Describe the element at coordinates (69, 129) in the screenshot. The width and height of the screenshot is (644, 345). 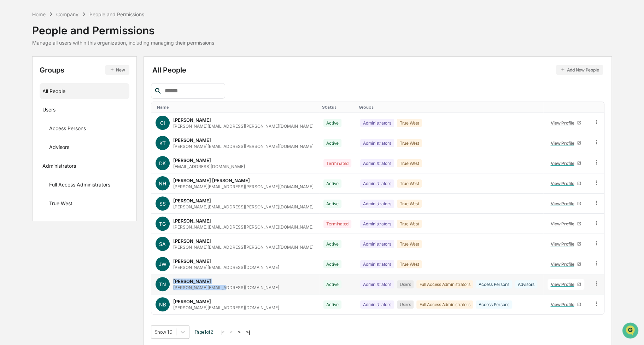
I see `a: 🗄️Attestations` at that location.